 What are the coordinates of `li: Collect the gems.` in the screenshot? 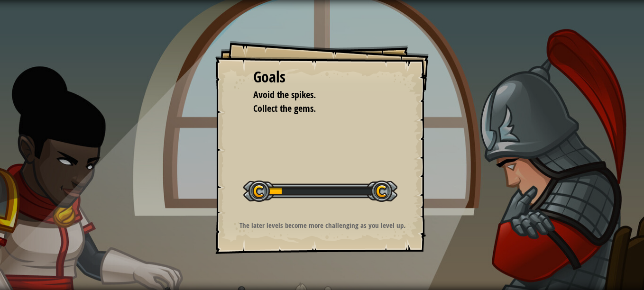 It's located at (315, 108).